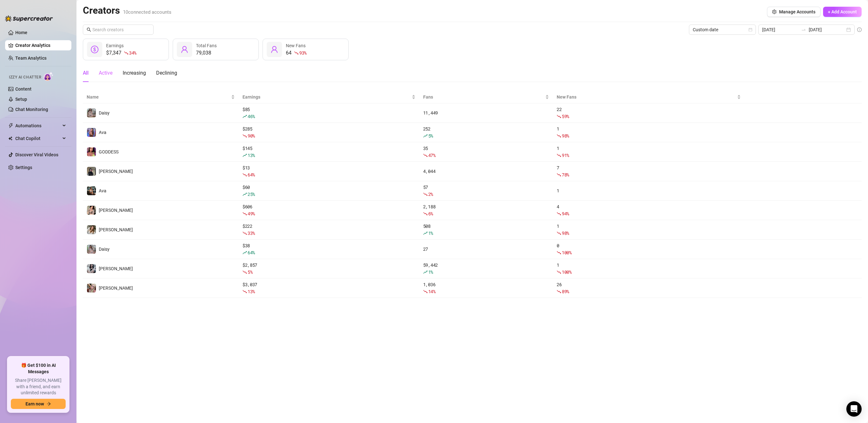  Describe the element at coordinates (11, 125) in the screenshot. I see `span: thunderbolt` at that location.